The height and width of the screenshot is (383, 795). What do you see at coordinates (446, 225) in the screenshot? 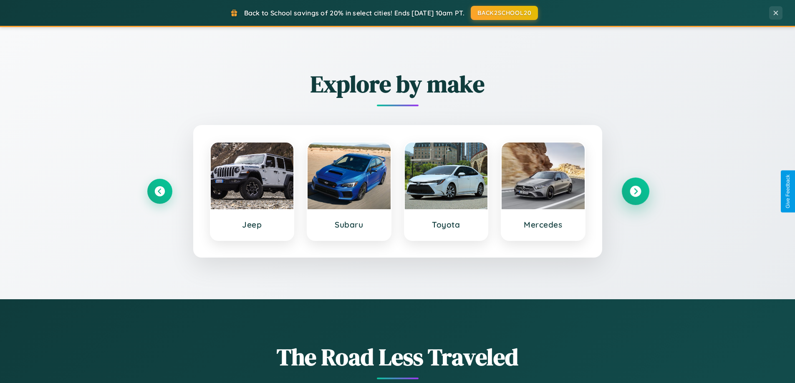
I see `h3: Toyota` at bounding box center [446, 225].